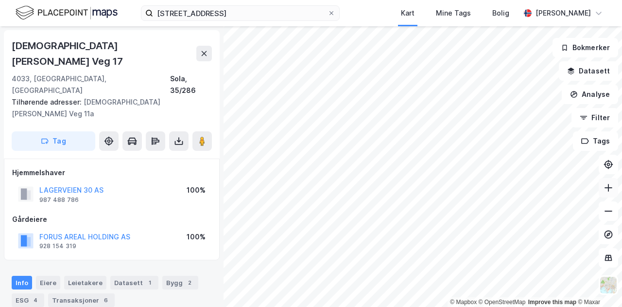  Describe the element at coordinates (48, 283) in the screenshot. I see `div: Eiere` at that location.